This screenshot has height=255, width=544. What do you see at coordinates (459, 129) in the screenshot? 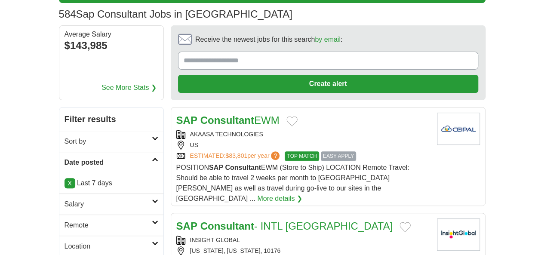
I see `img: Company logo` at bounding box center [459, 129].